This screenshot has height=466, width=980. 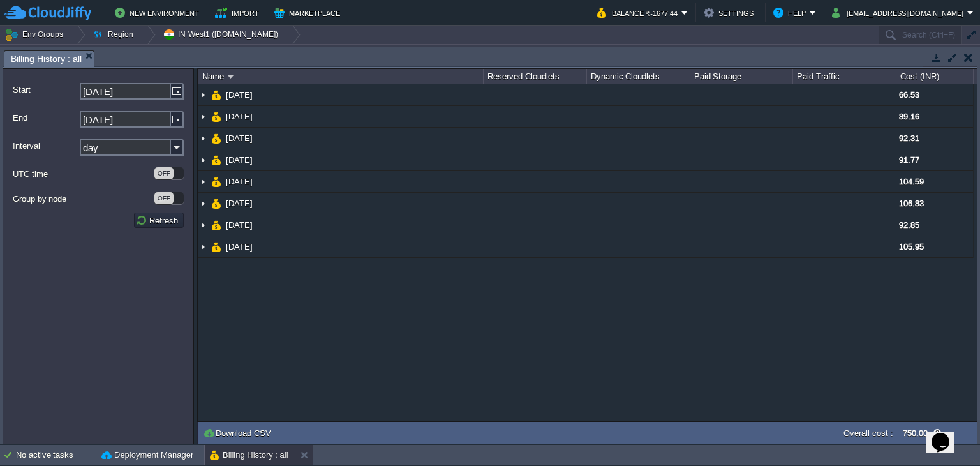 What do you see at coordinates (45, 145) in the screenshot?
I see `label: Interval` at bounding box center [45, 145].